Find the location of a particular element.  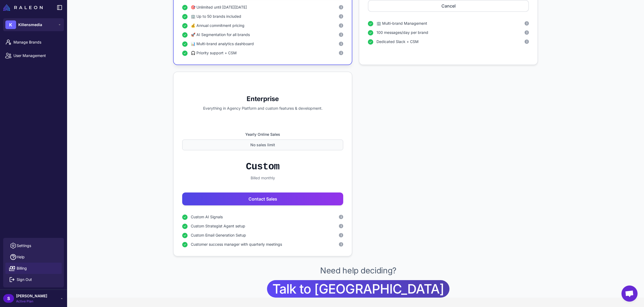

span: Manage Brands is located at coordinates (37, 42).